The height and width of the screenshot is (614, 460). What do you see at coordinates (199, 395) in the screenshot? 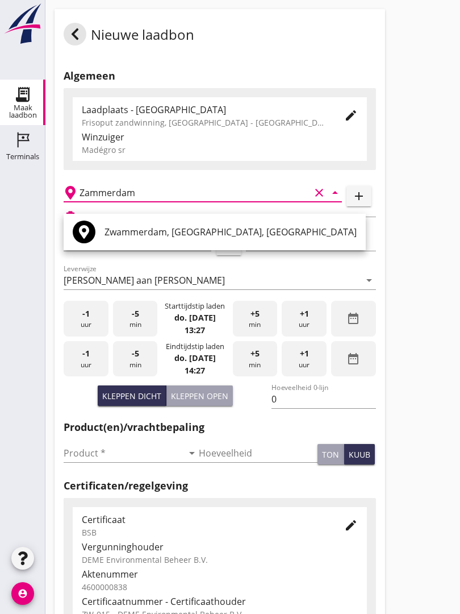
I see `button: Kleppen open` at bounding box center [199, 395].